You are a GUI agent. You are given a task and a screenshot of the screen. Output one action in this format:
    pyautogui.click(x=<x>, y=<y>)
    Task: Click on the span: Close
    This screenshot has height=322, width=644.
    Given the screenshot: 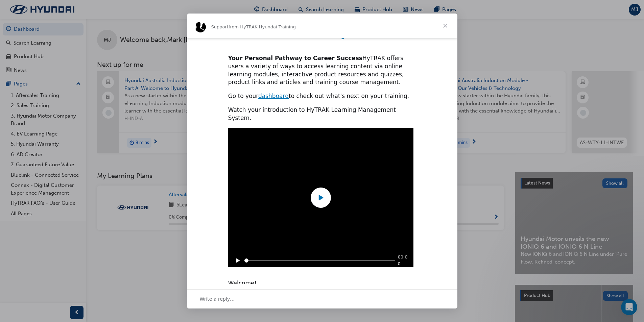 What is the action you would take?
    pyautogui.click(x=445, y=25)
    